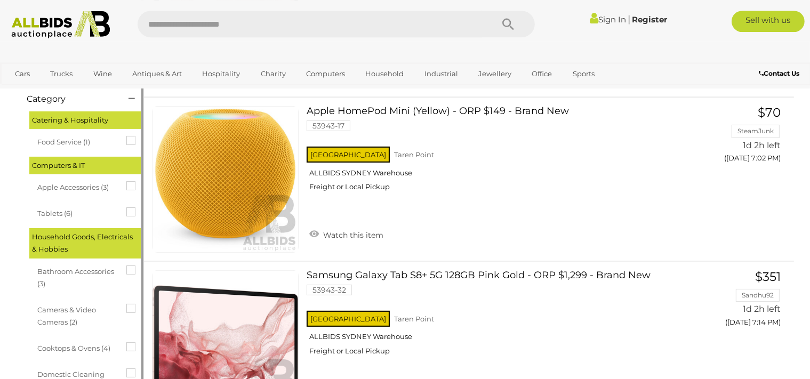 The image size is (810, 379). Describe the element at coordinates (22, 74) in the screenshot. I see `a: Cars` at that location.